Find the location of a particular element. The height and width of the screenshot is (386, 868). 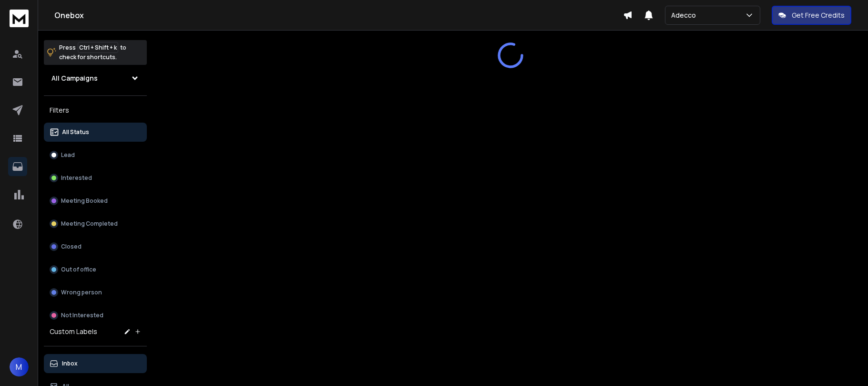

button: All Campaigns is located at coordinates (95, 78).